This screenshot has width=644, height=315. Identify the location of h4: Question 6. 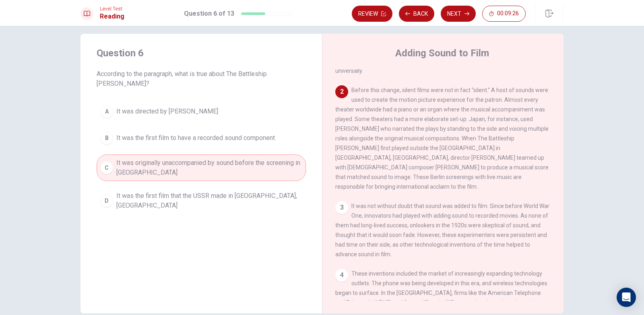
(201, 53).